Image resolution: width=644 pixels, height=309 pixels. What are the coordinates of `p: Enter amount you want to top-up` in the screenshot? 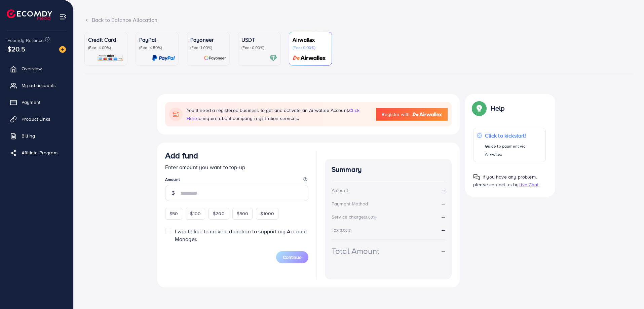 It's located at (237, 167).